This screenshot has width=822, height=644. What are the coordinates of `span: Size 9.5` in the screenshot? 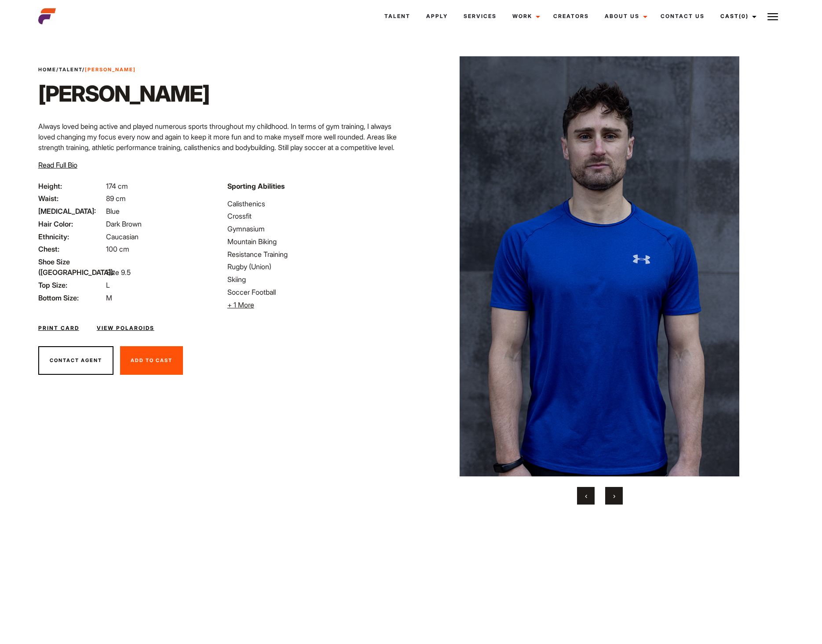 It's located at (119, 272).